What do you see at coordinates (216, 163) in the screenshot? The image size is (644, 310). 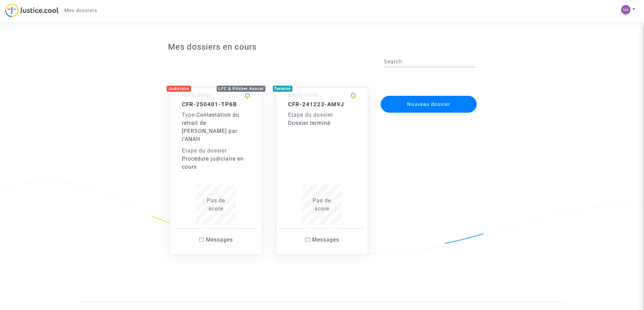 I see `div: Procédure judiciaire en cours` at bounding box center [216, 163].